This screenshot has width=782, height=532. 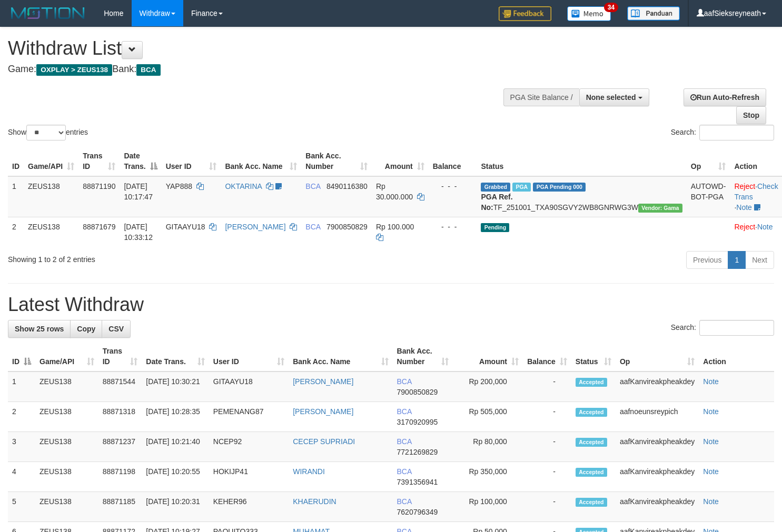 I want to click on td: NCEP92, so click(x=249, y=446).